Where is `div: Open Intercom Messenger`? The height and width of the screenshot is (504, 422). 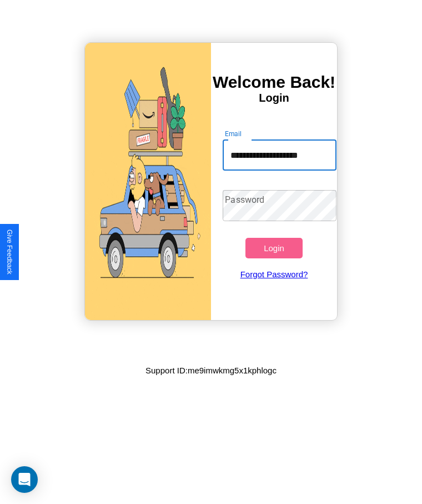
div: Open Intercom Messenger is located at coordinates (24, 480).